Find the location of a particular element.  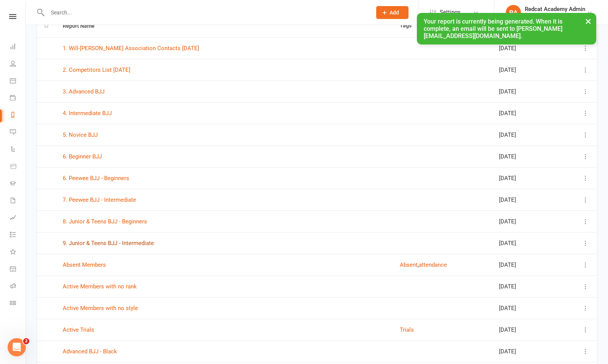

a: Dashboard is located at coordinates (18, 47).